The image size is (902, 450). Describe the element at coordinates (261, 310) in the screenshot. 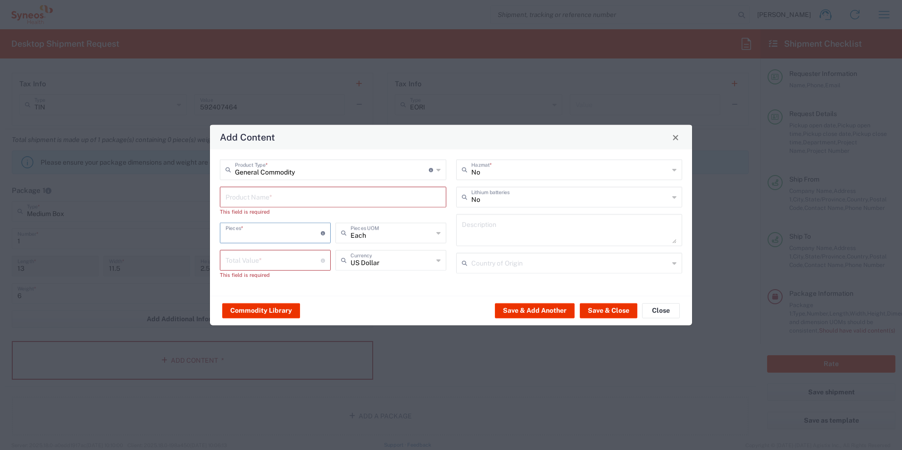

I see `button: Commodity Library` at that location.